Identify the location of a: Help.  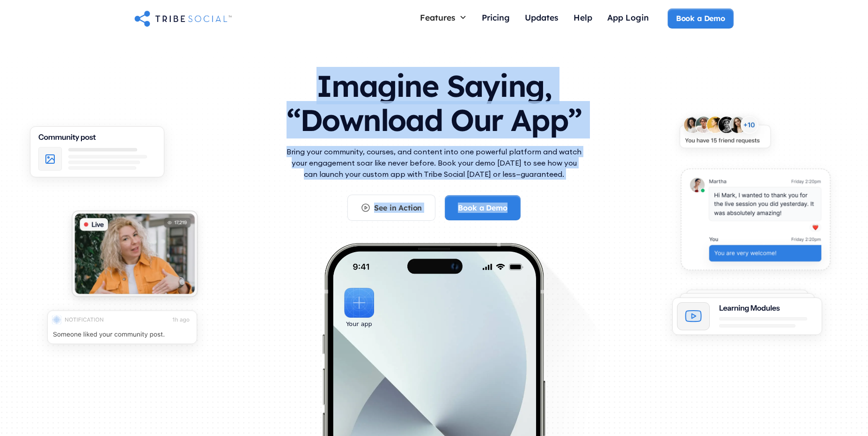
(583, 19).